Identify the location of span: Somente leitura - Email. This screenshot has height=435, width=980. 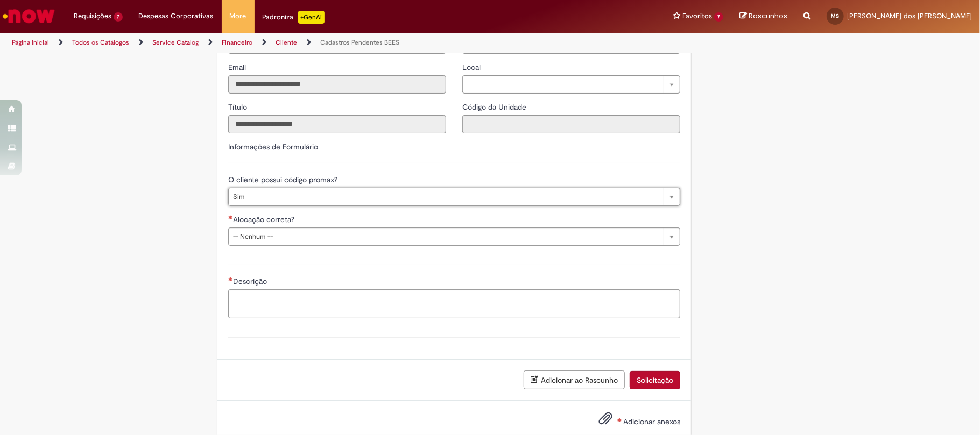
(238, 67).